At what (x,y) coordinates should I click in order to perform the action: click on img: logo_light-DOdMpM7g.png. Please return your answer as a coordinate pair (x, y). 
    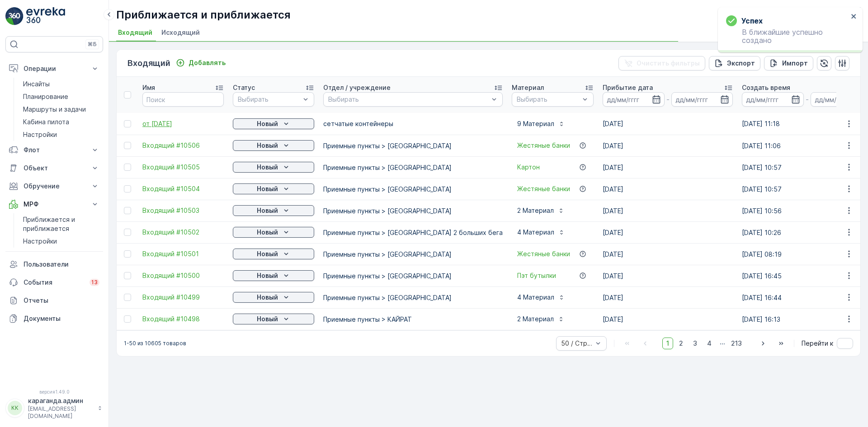
    Looking at the image, I should click on (46, 16).